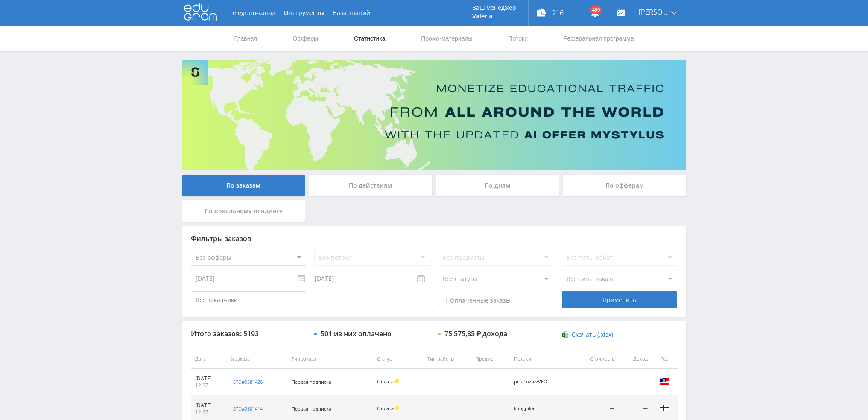 Image resolution: width=868 pixels, height=420 pixels. What do you see at coordinates (491, 358) in the screenshot?
I see `th: Предмет` at bounding box center [491, 358].